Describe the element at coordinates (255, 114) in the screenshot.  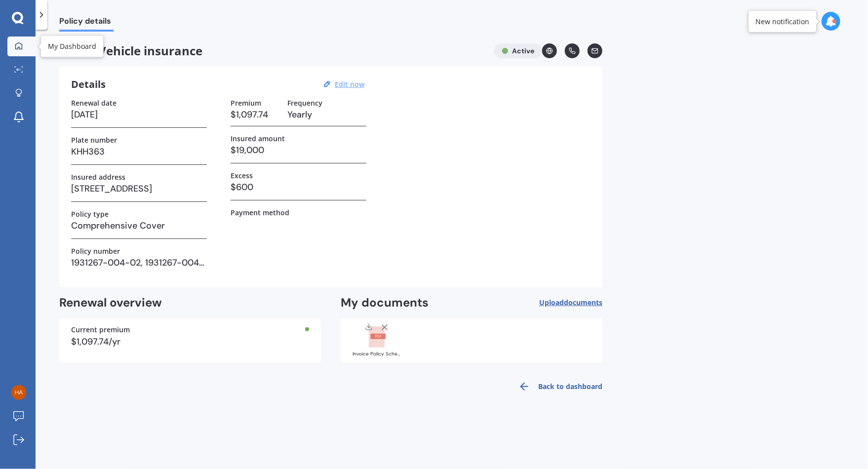
I see `h3: $1,097.74` at that location.